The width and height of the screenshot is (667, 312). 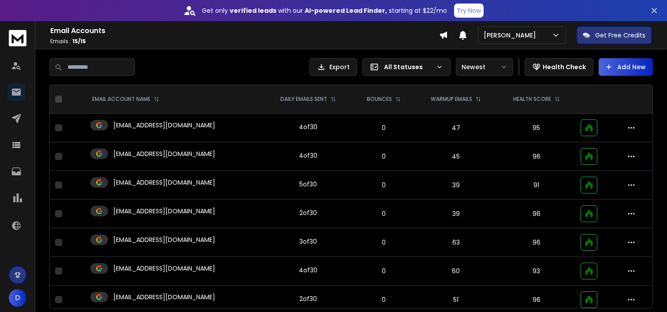 What do you see at coordinates (346, 11) in the screenshot?
I see `strong: AI-powered Lead Finder,` at bounding box center [346, 11].